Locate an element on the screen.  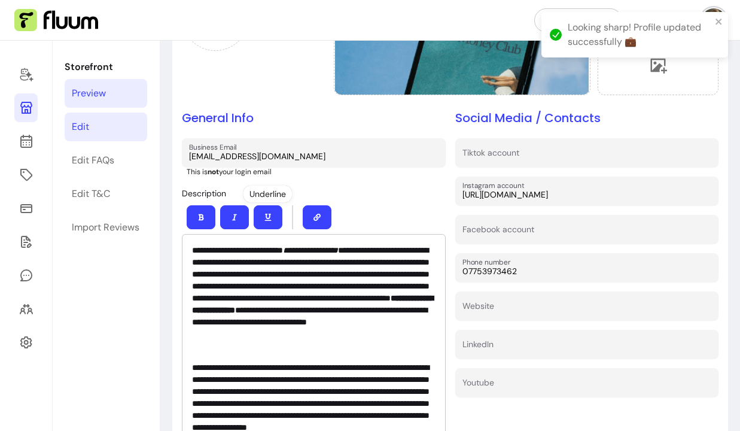
input: Facebook account is located at coordinates (587, 233).